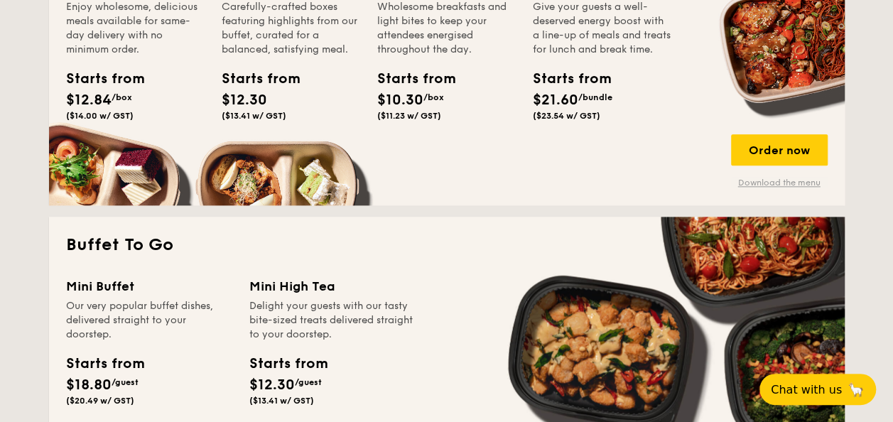 The width and height of the screenshot is (893, 422). Describe the element at coordinates (779, 150) in the screenshot. I see `div: Order now` at that location.